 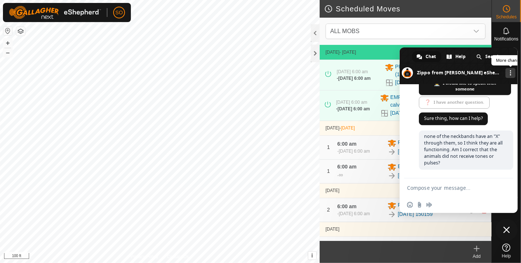 What do you see at coordinates (493, 57) in the screenshot?
I see `span: Search` at bounding box center [493, 57].